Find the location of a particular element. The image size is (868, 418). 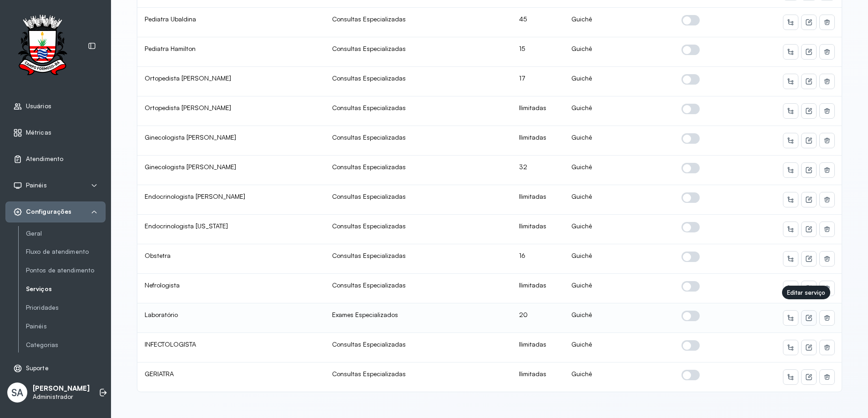

img: Logotipo do estabelecimento is located at coordinates (42, 46).